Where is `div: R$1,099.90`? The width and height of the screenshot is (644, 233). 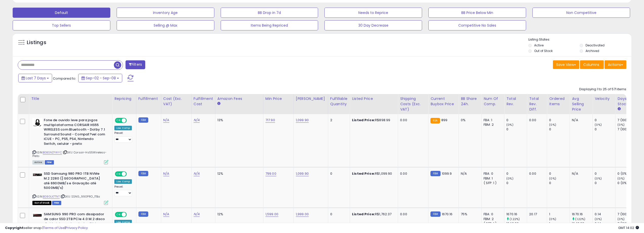
div: R$1,099.90 is located at coordinates (373, 173).